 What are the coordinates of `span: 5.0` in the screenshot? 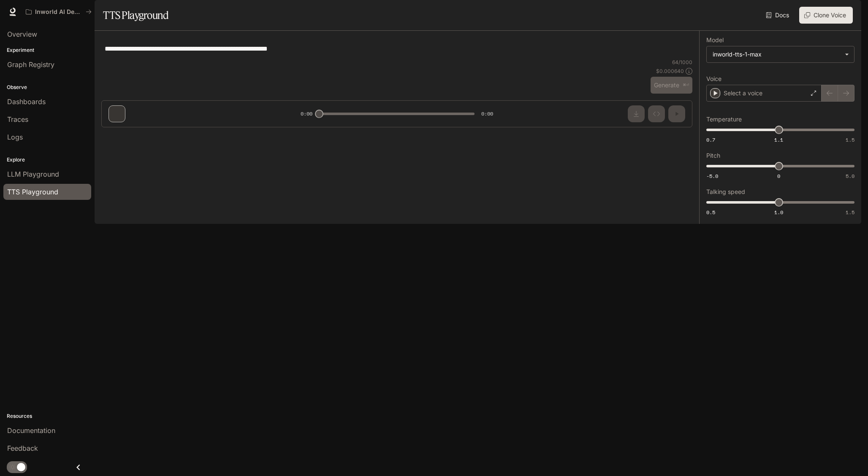 It's located at (850, 176).